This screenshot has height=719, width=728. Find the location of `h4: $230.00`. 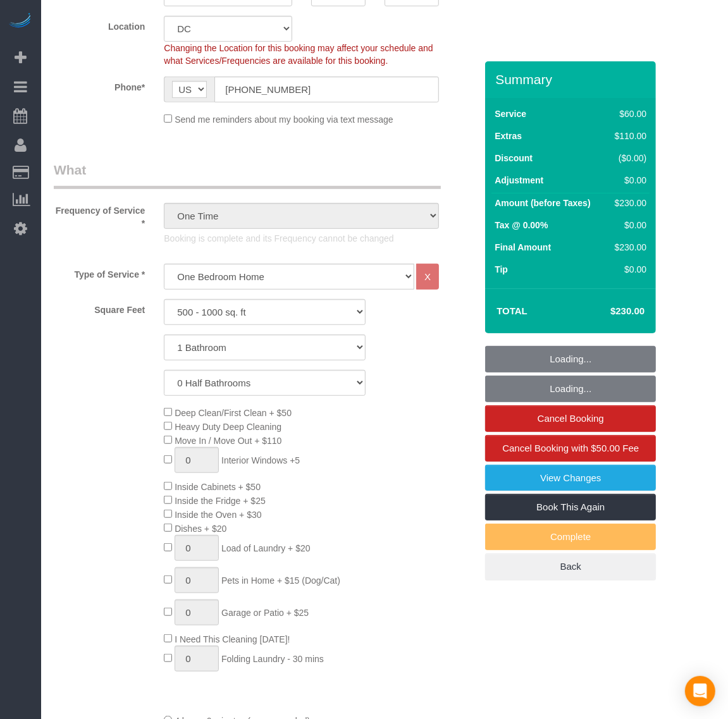

h4: $230.00 is located at coordinates (608, 311).